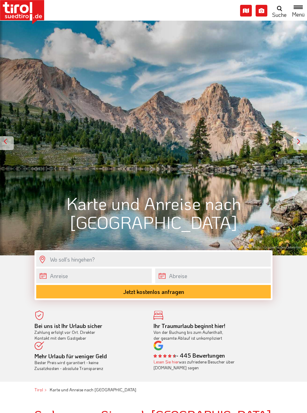 This screenshot has height=413, width=307. What do you see at coordinates (207, 332) in the screenshot?
I see `div: Von der Buchung bis zum Aufenthalt, der gesamte Ablauf ist unkompliziert` at bounding box center [207, 332].